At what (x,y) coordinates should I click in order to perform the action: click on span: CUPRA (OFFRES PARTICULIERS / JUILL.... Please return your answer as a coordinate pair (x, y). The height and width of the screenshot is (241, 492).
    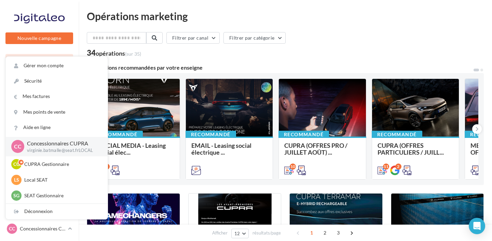
    Looking at the image, I should click on (411, 149).